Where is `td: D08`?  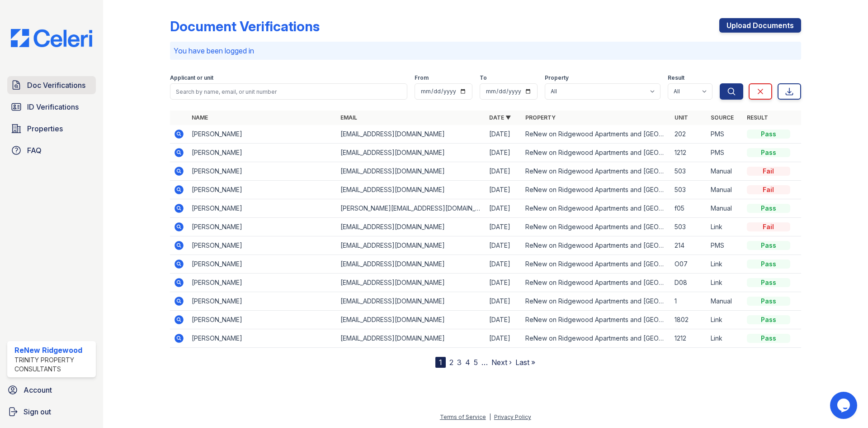 td: D08 is located at coordinates (690, 282).